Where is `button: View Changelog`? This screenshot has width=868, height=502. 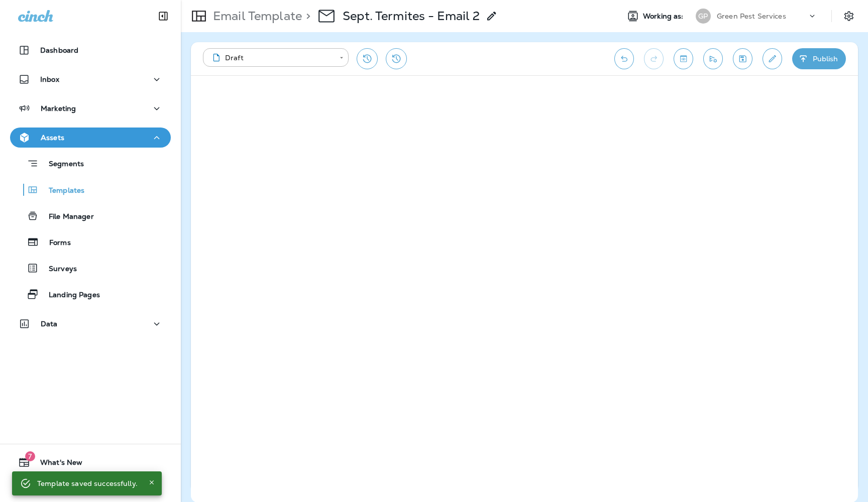
button: View Changelog is located at coordinates (396, 59).